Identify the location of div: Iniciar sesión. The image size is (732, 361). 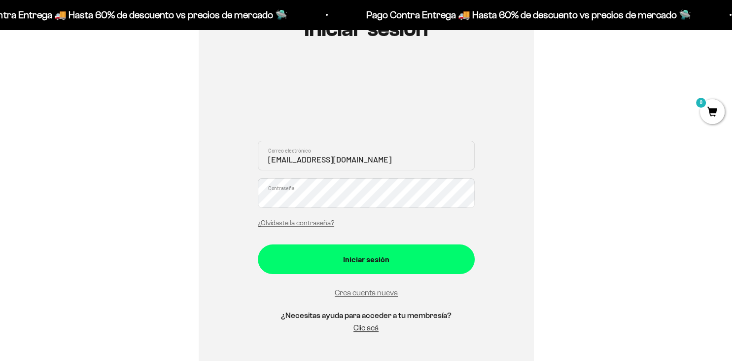
(366, 259).